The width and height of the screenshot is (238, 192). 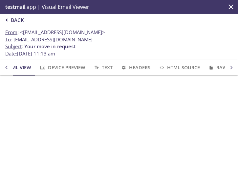 I want to click on span: Device Preview, so click(x=62, y=67).